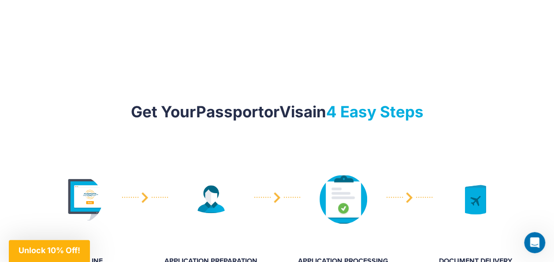 The height and width of the screenshot is (262, 554). I want to click on h2: Get Your or in, so click(277, 112).